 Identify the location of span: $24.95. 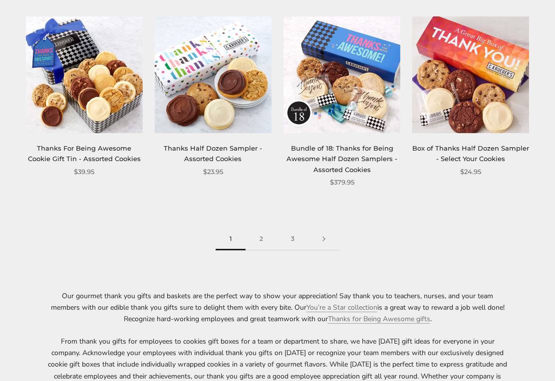
(470, 172).